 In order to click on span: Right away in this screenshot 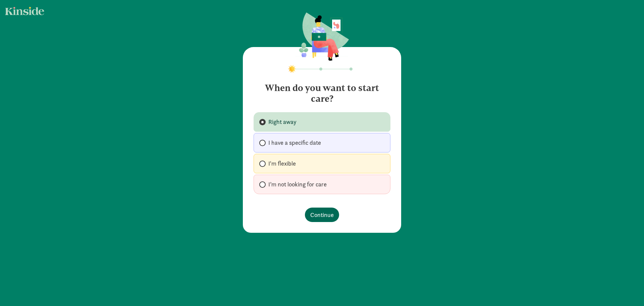, I will do `click(282, 122)`.